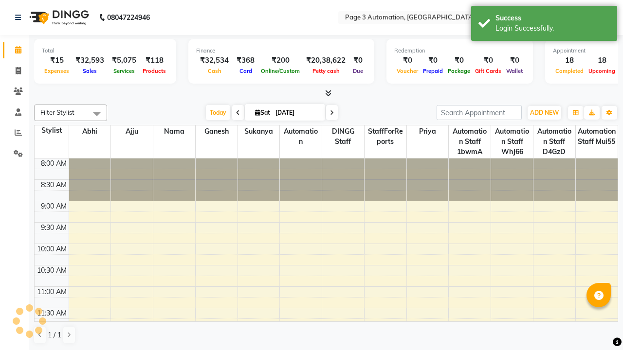  I want to click on span: DINGG Staff, so click(343, 137).